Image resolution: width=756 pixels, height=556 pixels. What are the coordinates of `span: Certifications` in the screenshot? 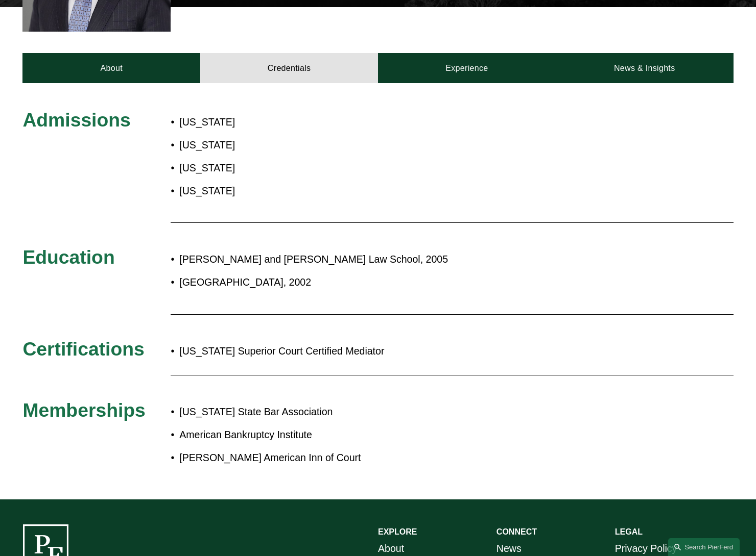 It's located at (83, 349).